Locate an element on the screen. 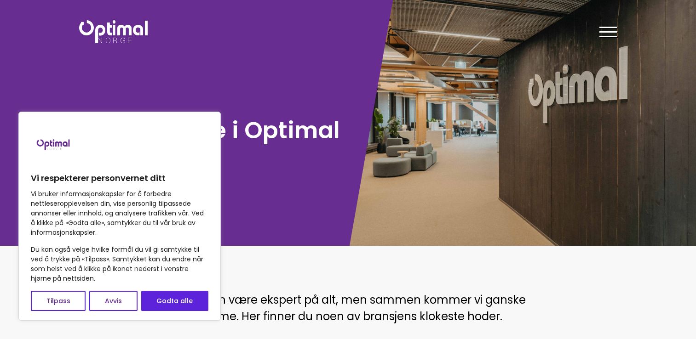  img: Optimal Norge is located at coordinates (113, 32).